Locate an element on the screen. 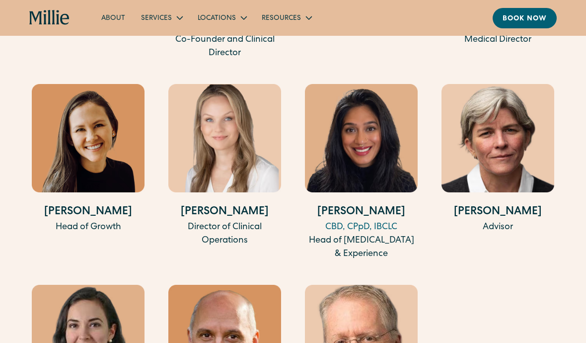  div: Co-Founder and Clinical Director is located at coordinates (225, 47).